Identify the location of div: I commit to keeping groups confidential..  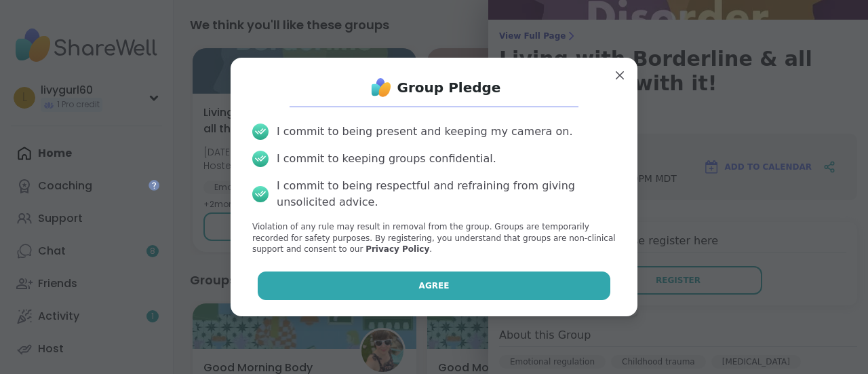
(387, 159).